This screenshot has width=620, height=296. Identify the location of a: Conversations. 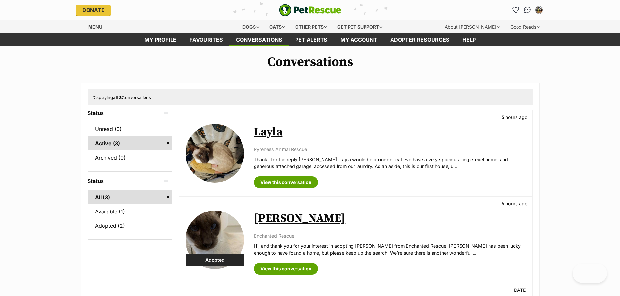
(527, 10).